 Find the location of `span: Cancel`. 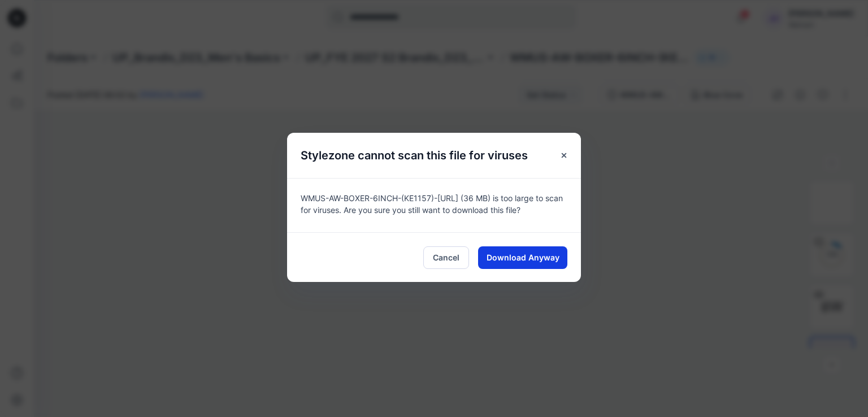

span: Cancel is located at coordinates (446, 257).